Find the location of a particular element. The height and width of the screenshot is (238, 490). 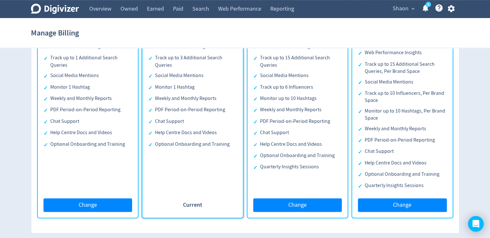

span: expand_more is located at coordinates (413, 9).